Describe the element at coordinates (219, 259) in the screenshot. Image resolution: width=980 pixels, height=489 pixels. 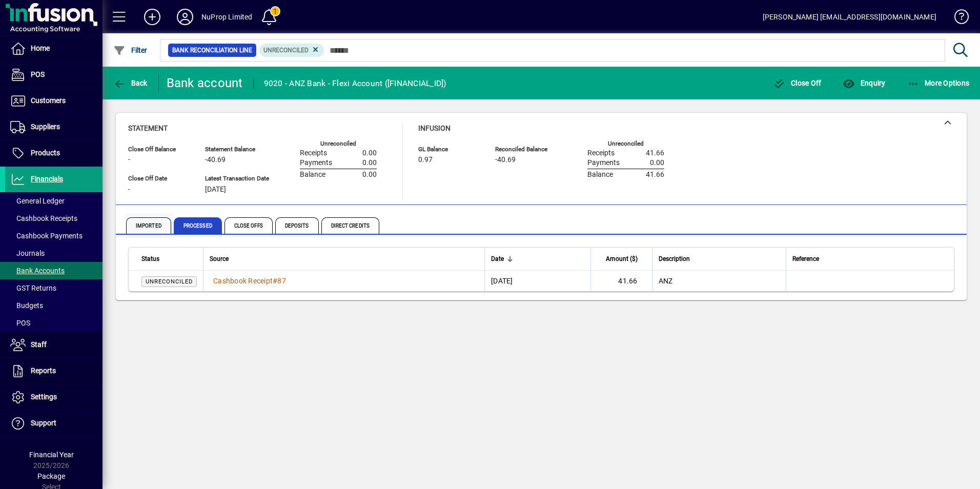
I see `span: Source` at that location.